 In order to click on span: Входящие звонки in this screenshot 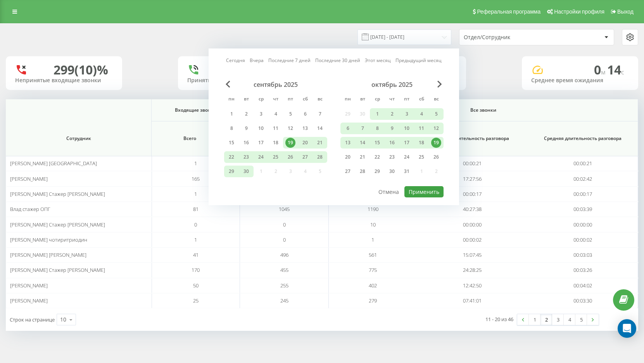, I will do `click(196, 110)`.